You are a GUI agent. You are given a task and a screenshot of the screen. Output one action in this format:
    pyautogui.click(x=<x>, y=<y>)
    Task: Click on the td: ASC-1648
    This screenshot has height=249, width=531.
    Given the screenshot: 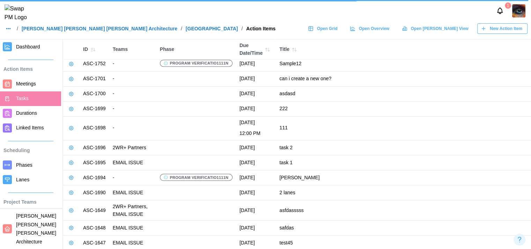 What is the action you would take?
    pyautogui.click(x=94, y=228)
    